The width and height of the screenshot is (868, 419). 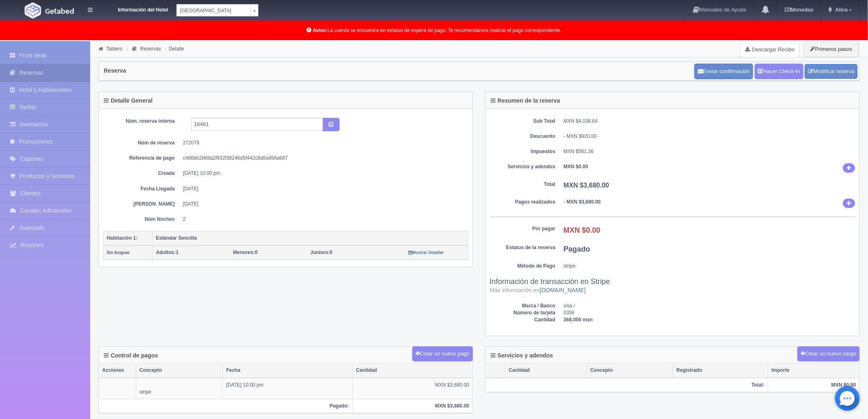 What do you see at coordinates (413, 406) in the screenshot?
I see `th: MXN $3,680.00` at bounding box center [413, 406].